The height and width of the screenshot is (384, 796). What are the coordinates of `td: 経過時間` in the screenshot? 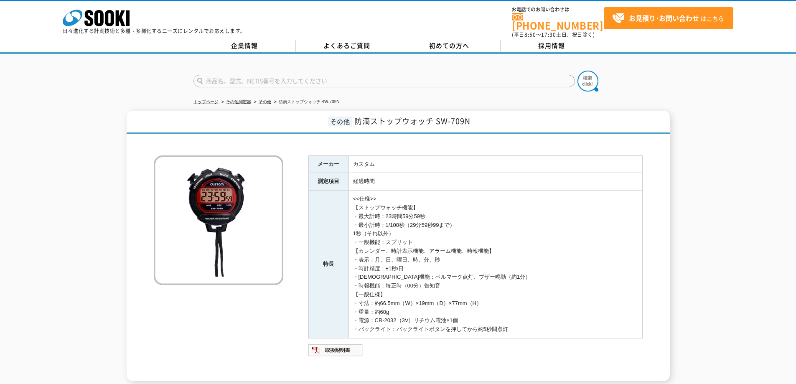 It's located at (495, 182).